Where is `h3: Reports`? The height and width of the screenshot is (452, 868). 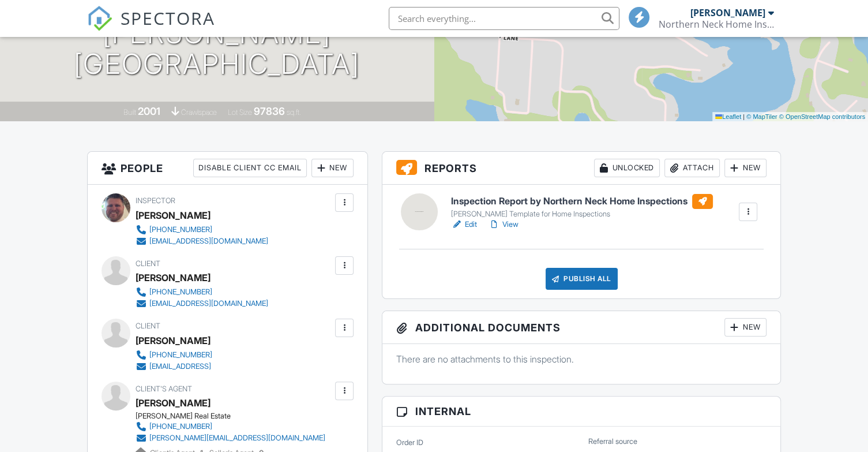
h3: Reports is located at coordinates (582, 168).